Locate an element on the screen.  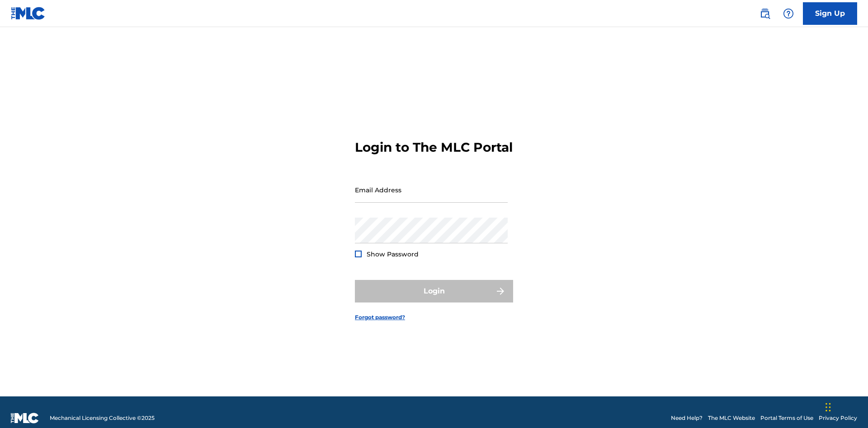
span: Mechanical Licensing Collective © 2025 is located at coordinates (102, 418).